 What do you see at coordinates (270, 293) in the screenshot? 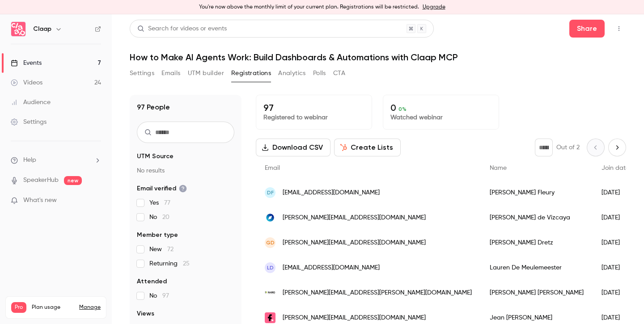
I see `img: haiko.es` at bounding box center [270, 293].